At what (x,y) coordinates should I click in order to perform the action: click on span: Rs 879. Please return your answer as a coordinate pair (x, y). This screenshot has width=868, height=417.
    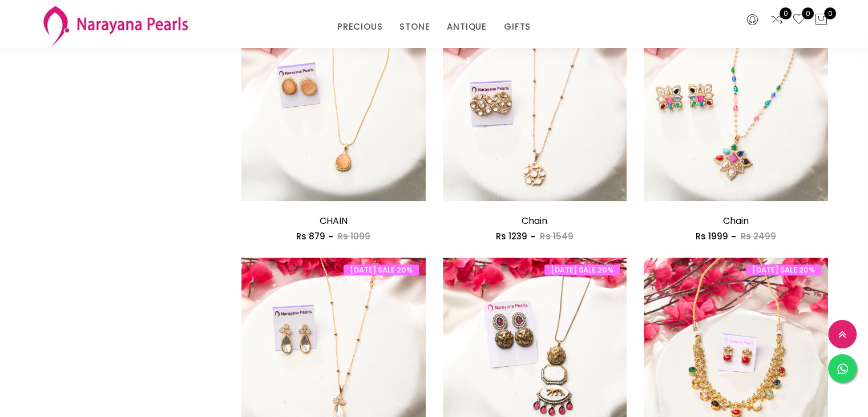
    Looking at the image, I should click on (311, 236).